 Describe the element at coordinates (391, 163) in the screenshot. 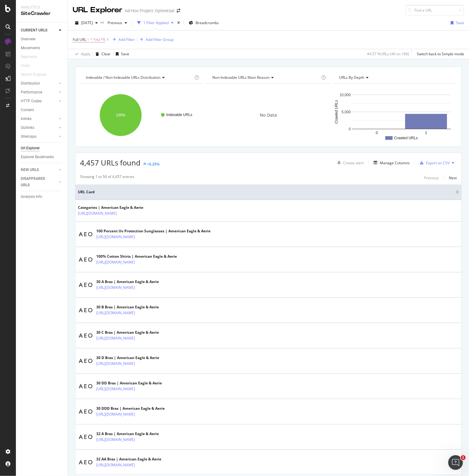

I see `button: Manage Columns` at that location.